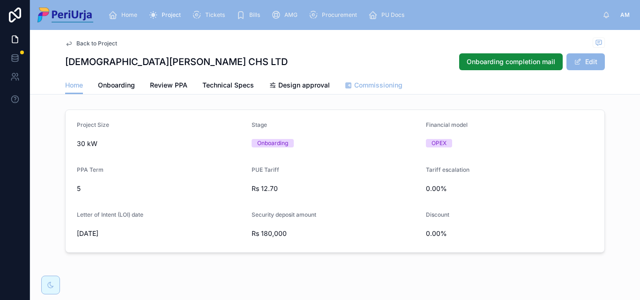 The width and height of the screenshot is (640, 300). Describe the element at coordinates (304, 85) in the screenshot. I see `span: Design approval` at that location.